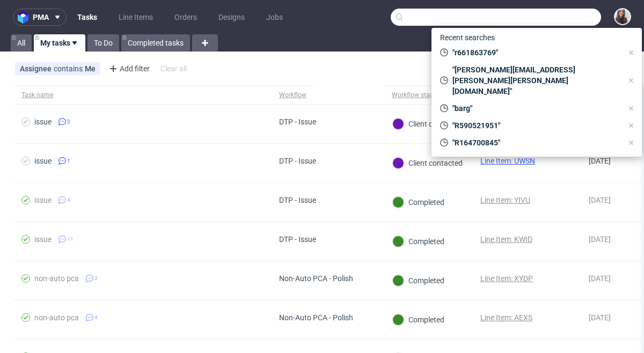  I want to click on span: 1, so click(69, 161).